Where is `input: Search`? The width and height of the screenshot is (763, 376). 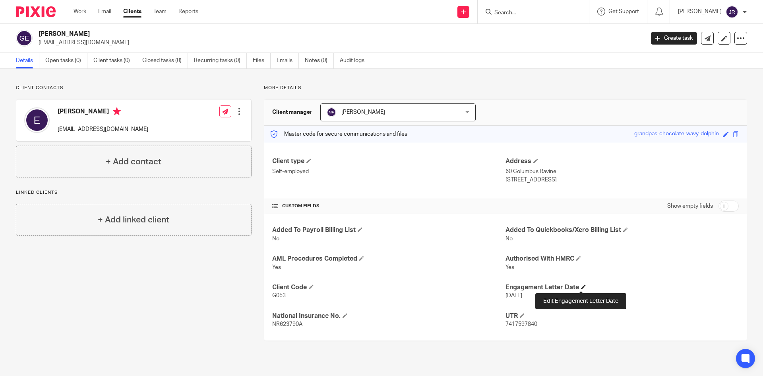 input: Search is located at coordinates (529, 13).